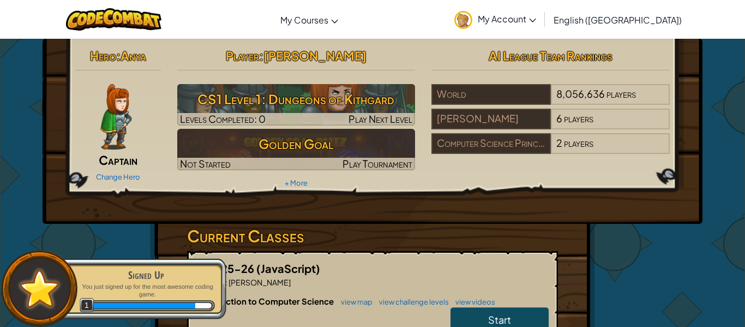 The image size is (745, 327). Describe the element at coordinates (296, 105) in the screenshot. I see `img: CS1 Level 1: Dungeons of Kithgard` at that location.